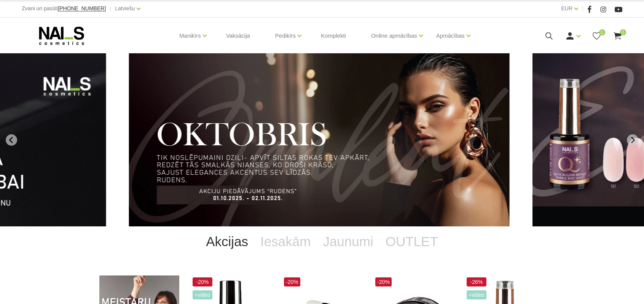  I want to click on a: Apmācības, so click(451, 36).